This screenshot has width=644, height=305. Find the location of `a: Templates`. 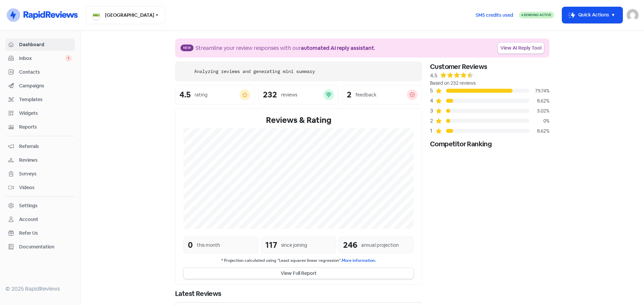

a: Templates is located at coordinates (40, 99).